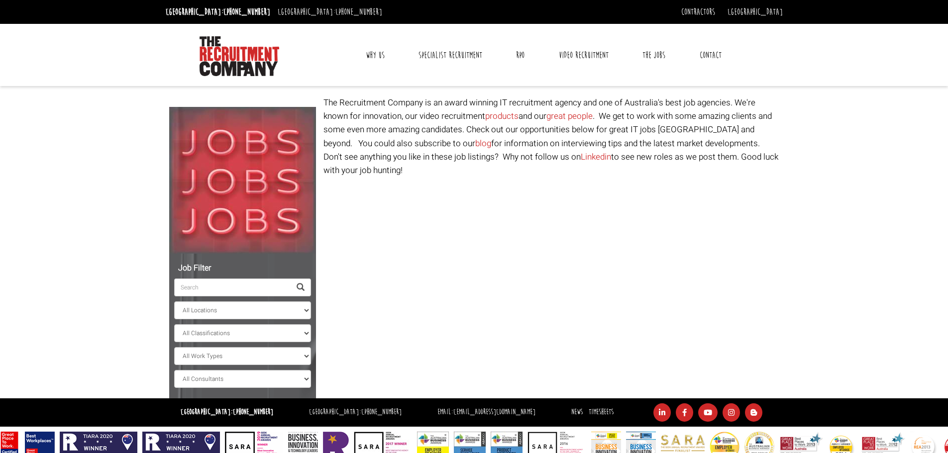 The image size is (948, 453). I want to click on a: Contractors, so click(698, 12).